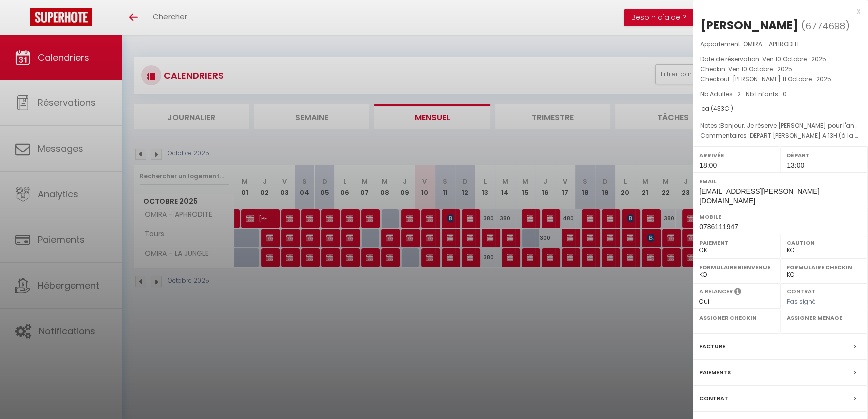  Describe the element at coordinates (824, 268) in the screenshot. I see `label: Formulaire Checkin` at that location.